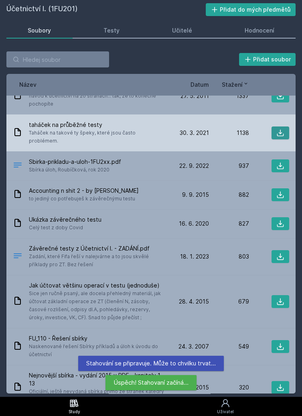  What do you see at coordinates (194, 346) in the screenshot?
I see `span: 24. 3. 2007` at bounding box center [194, 346].